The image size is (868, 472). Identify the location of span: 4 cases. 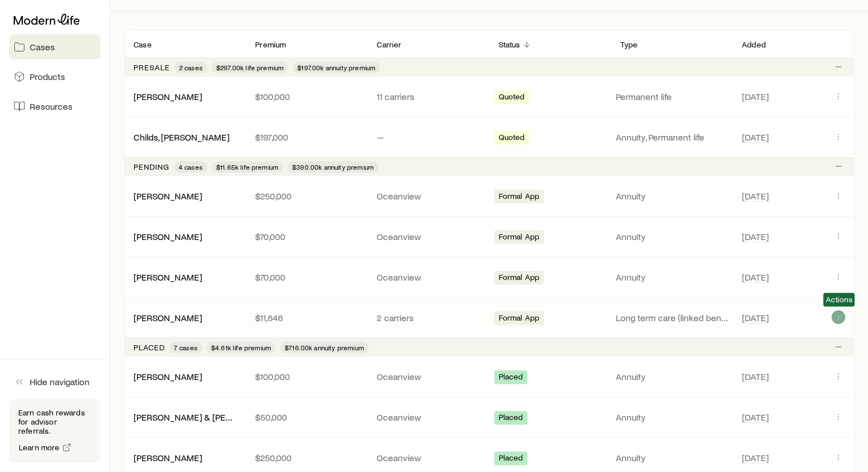
(190, 167).